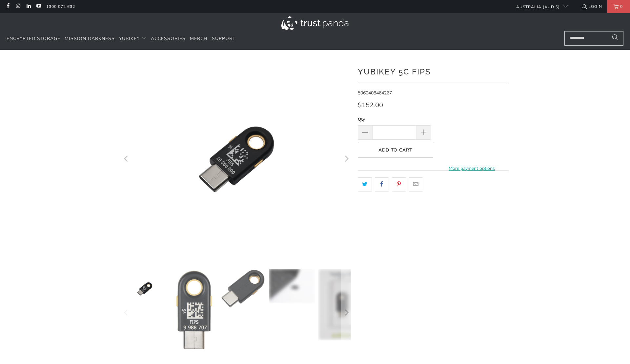  I want to click on a: Login, so click(592, 6).